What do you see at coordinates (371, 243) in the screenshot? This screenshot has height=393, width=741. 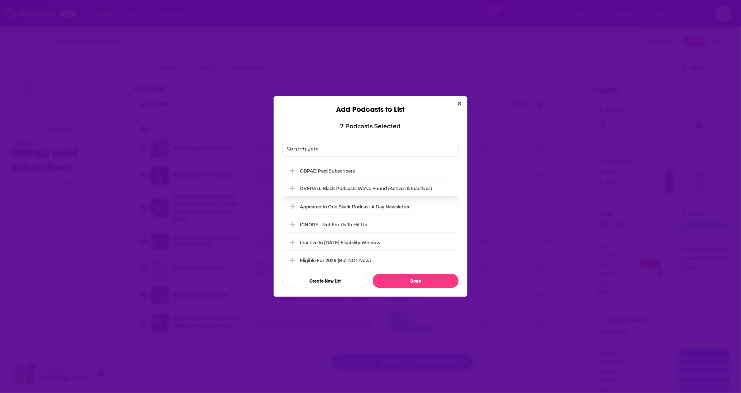 I see `div: Inactive in 2025 eligibility window` at bounding box center [371, 243].